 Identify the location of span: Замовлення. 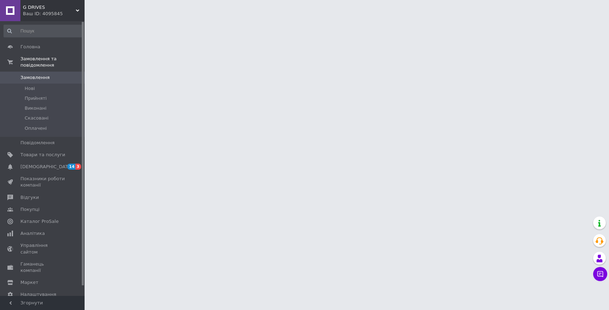
(35, 78).